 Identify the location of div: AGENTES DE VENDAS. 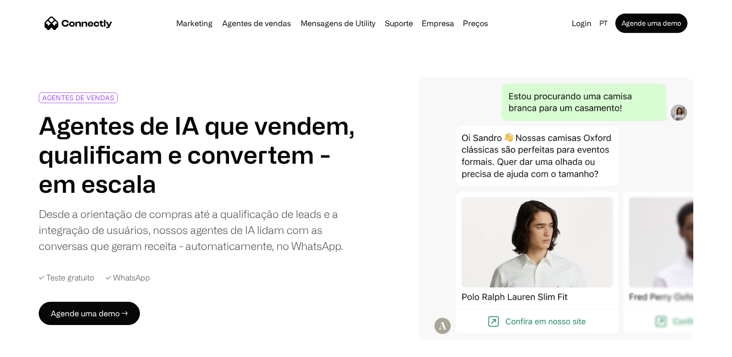
(78, 97).